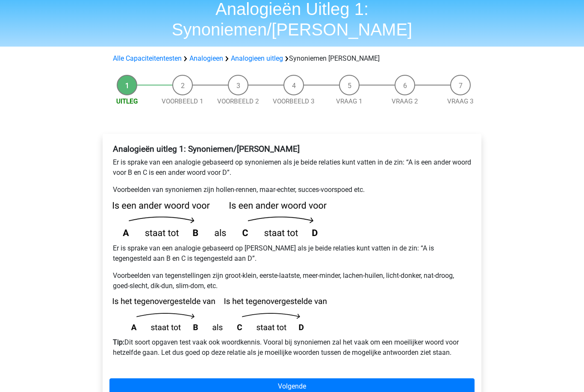 This screenshot has height=392, width=584. Describe the element at coordinates (292, 190) in the screenshot. I see `p: Voorbeelden van synoniemen zijn hollen-rennen, maar-echter, succes-voorspoed etc.` at that location.